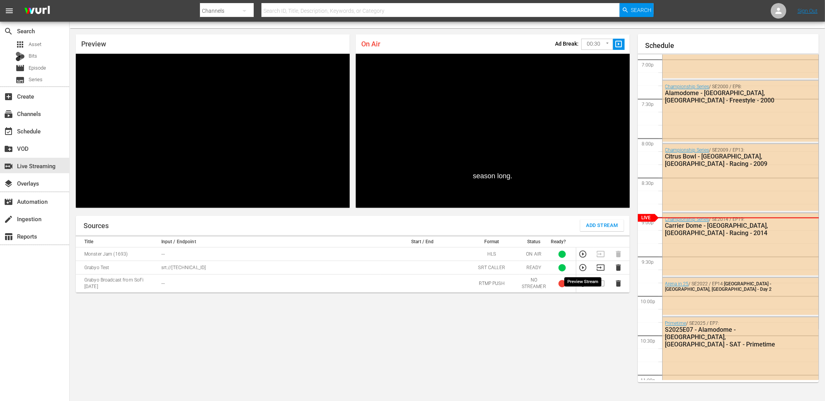 This screenshot has width=825, height=401. I want to click on span: menu, so click(9, 11).